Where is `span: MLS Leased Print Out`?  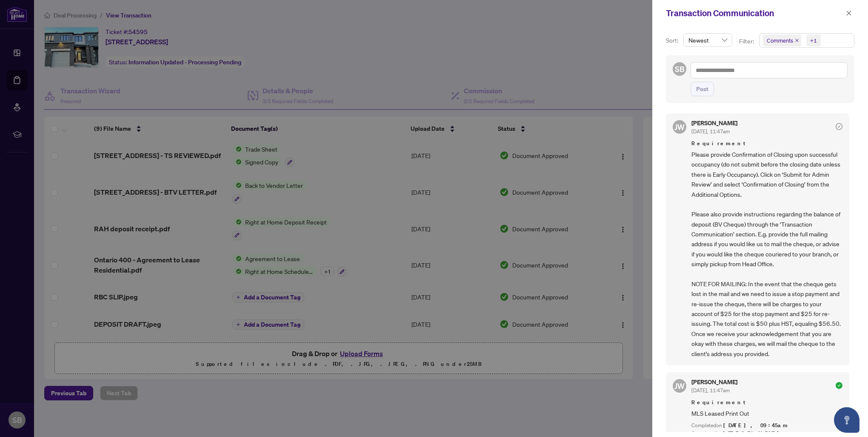
span: MLS Leased Print Out is located at coordinates (767, 413).